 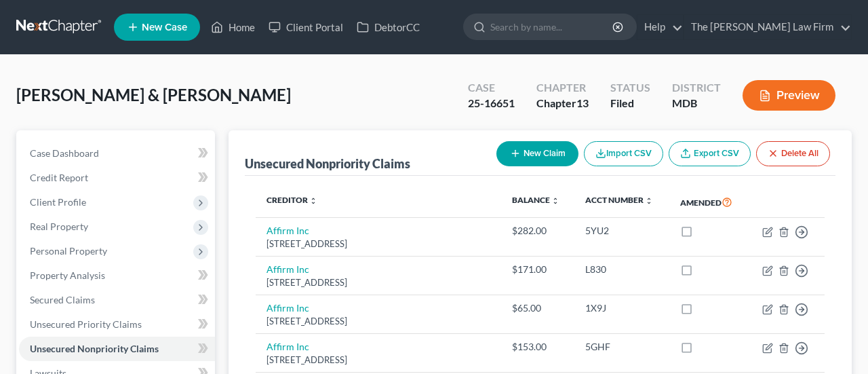 I want to click on span: Secured Claims, so click(x=63, y=299).